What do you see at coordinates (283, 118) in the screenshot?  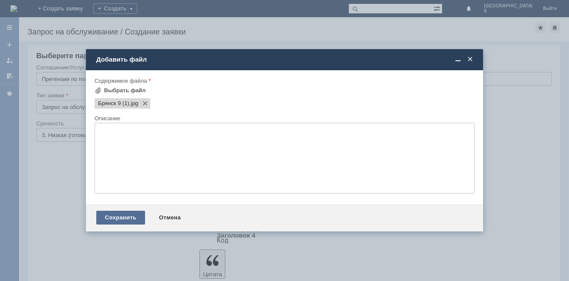 I see `div: Описание` at bounding box center [283, 118].